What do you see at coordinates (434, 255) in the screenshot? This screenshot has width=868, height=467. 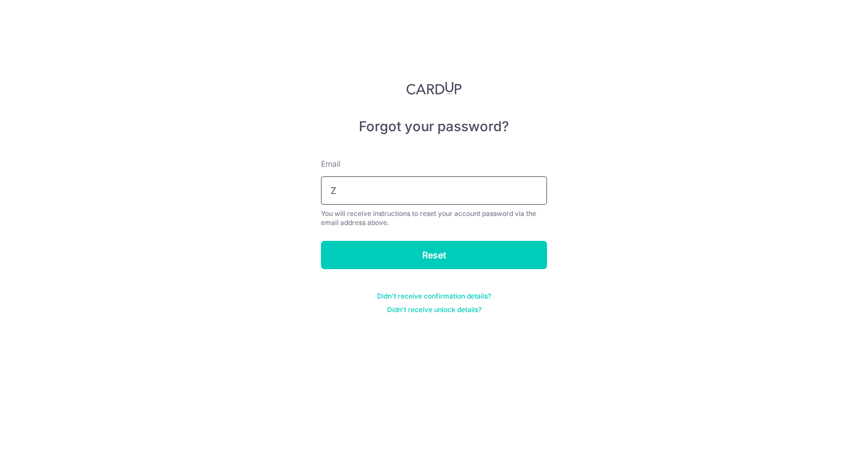 I see `input: Reset` at bounding box center [434, 255].